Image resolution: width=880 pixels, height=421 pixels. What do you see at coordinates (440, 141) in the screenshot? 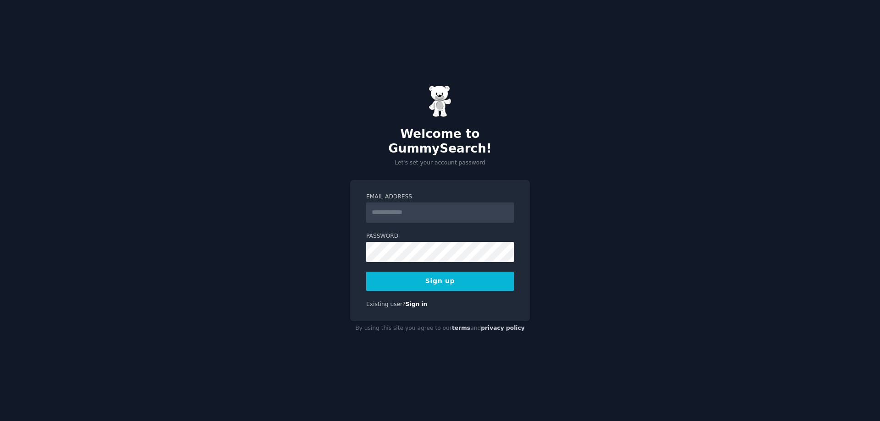
I see `h2: Welcome to GummySearch!` at bounding box center [440, 141].